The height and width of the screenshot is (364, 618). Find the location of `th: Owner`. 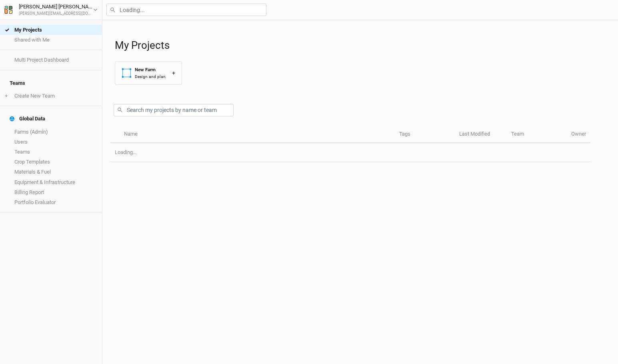

th: Owner is located at coordinates (579, 134).